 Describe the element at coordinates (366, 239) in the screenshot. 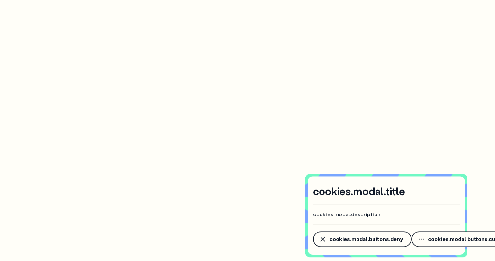

I see `span: cookies.modal.buttons.deny` at that location.